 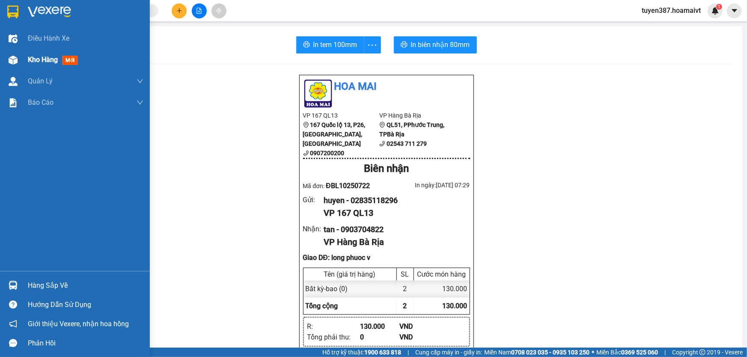 What do you see at coordinates (537, 353) in the screenshot?
I see `span: Miền Nam` at bounding box center [537, 353].